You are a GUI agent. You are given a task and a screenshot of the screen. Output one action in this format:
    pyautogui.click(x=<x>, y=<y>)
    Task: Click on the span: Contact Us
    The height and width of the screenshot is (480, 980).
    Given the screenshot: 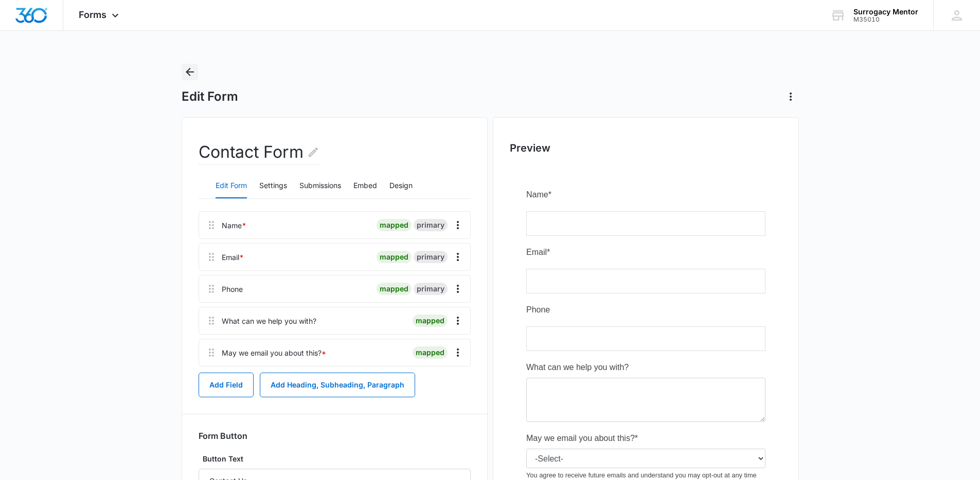 What is the action you would take?
    pyautogui.click(x=120, y=314)
    